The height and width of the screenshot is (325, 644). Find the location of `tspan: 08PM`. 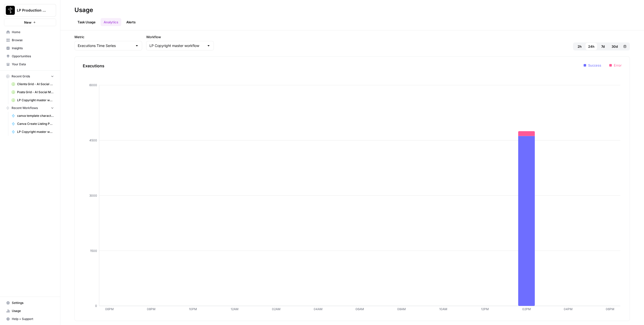

tspan: 08PM is located at coordinates (151, 309).